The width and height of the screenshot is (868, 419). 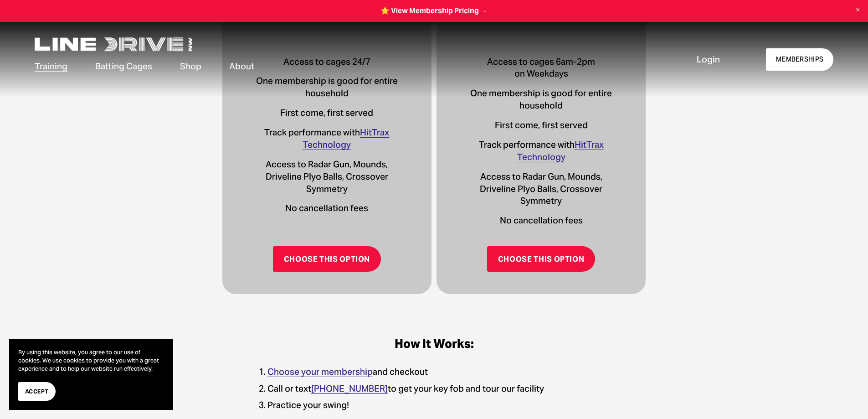 What do you see at coordinates (51, 66) in the screenshot?
I see `span: Training` at bounding box center [51, 66].